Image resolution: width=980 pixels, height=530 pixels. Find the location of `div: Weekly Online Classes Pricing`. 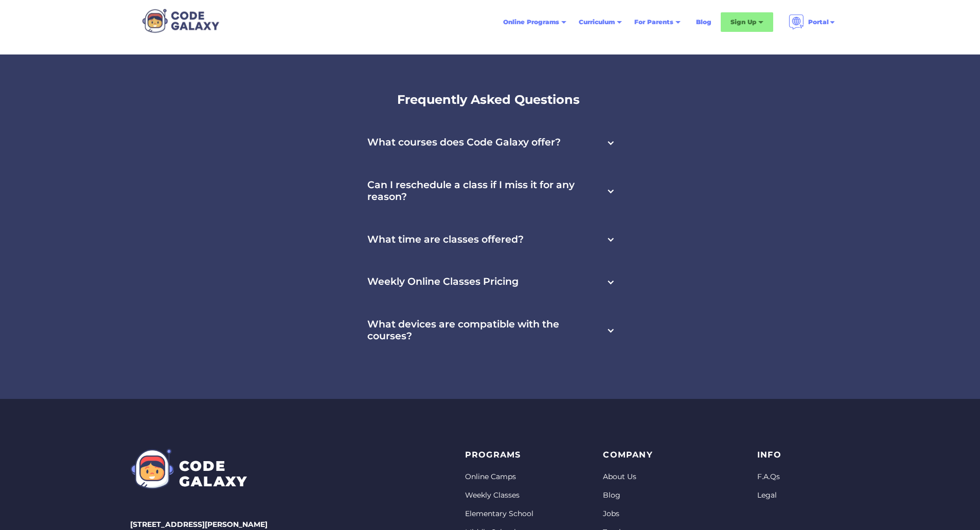

div: Weekly Online Classes Pricing is located at coordinates (490, 282).